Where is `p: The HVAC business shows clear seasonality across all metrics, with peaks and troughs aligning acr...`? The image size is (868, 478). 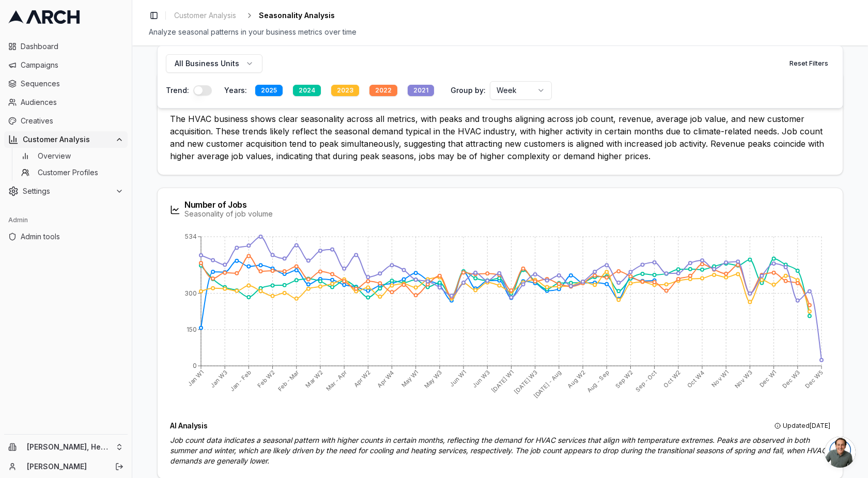
p: The HVAC business shows clear seasonality across all metrics, with peaks and troughs aligning acr... is located at coordinates (500, 137).